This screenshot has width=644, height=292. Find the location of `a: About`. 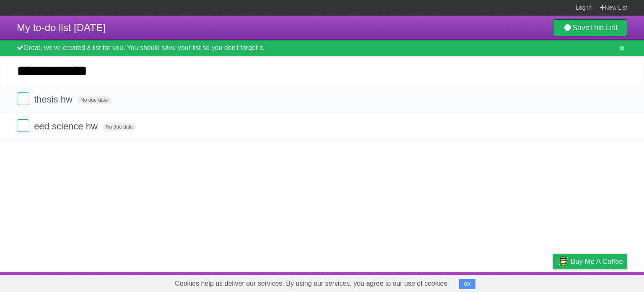

a: About is located at coordinates (451, 282).